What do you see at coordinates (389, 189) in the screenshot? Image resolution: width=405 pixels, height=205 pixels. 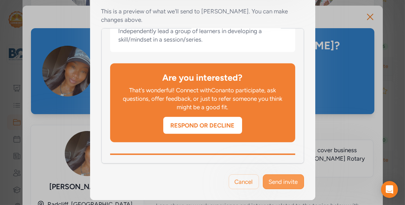 I see `div: Open Intercom Messenger` at bounding box center [389, 189].